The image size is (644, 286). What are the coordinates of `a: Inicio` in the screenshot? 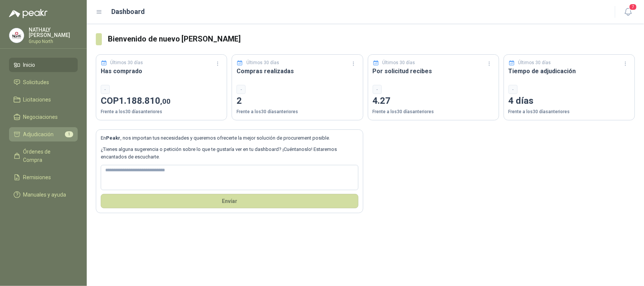 It's located at (44, 65).